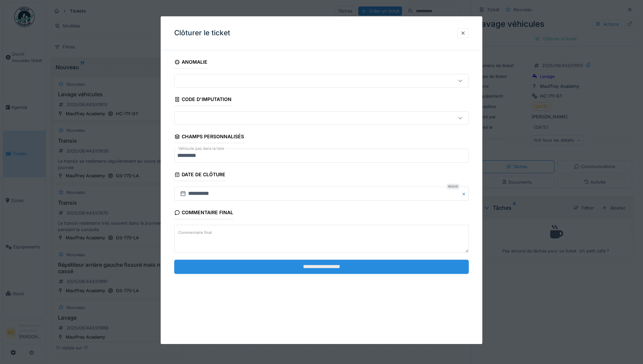  Describe the element at coordinates (203, 213) in the screenshot. I see `div: Commentaire final` at that location.